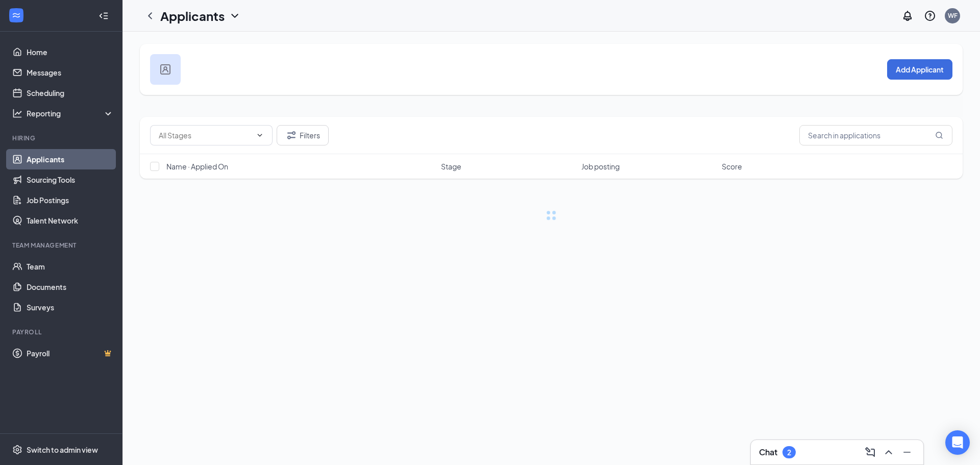  Describe the element at coordinates (70, 353) in the screenshot. I see `a: PayrollCrown` at that location.